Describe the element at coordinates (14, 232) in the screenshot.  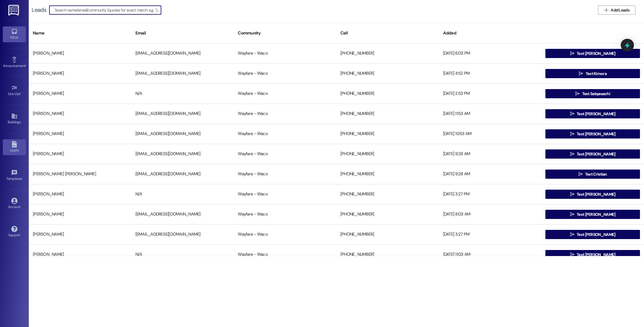
I see `a: Support` at that location.